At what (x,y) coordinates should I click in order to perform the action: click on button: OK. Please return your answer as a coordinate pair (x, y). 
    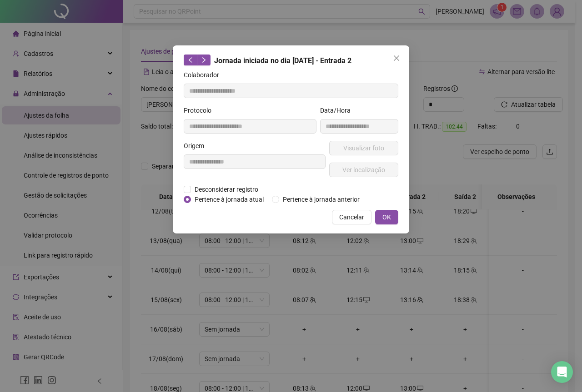
    Looking at the image, I should click on (386, 218).